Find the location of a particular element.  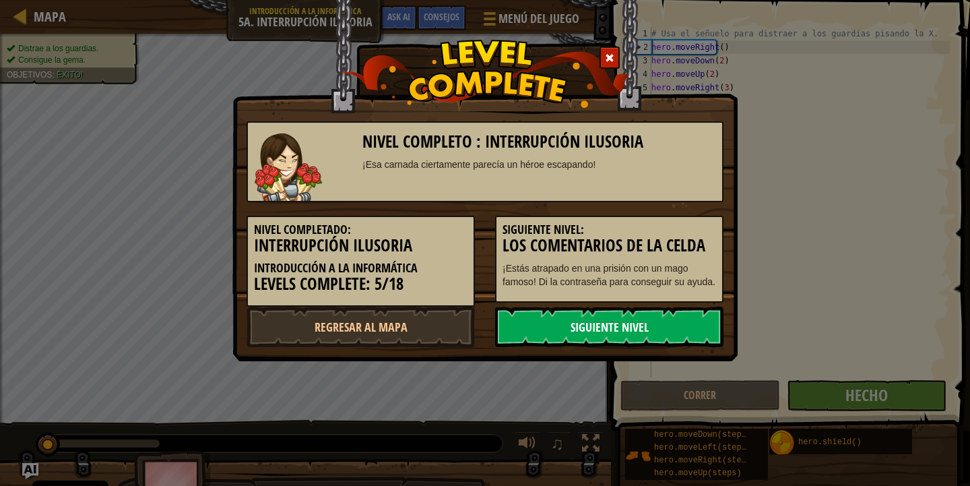

div: ¡Esa carnada ciertamente parecía un héroe escapando! is located at coordinates (539, 164).